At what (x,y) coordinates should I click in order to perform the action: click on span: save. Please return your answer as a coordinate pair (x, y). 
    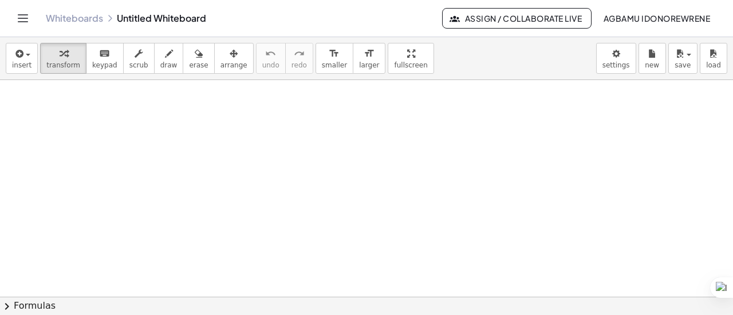
    Looking at the image, I should click on (682, 65).